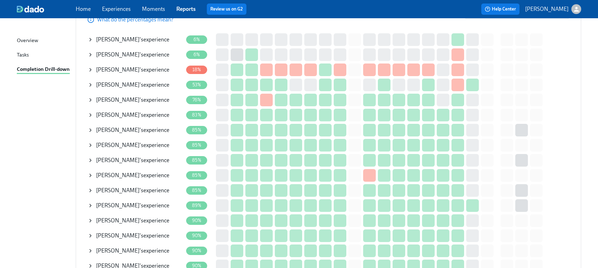 This screenshot has width=598, height=268. I want to click on a: Reports, so click(186, 9).